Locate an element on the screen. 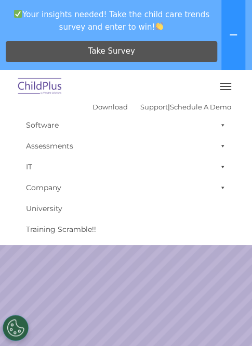 The image size is (252, 346). a: Company is located at coordinates (126, 187).